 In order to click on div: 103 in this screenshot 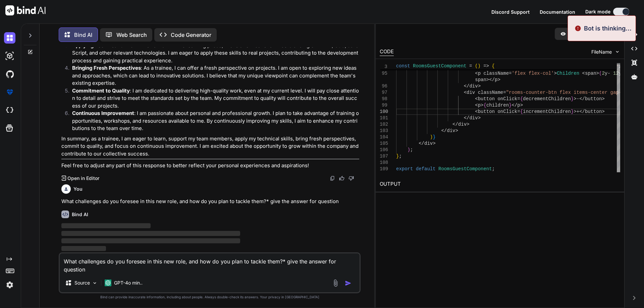, I will do `click(383, 130)`.